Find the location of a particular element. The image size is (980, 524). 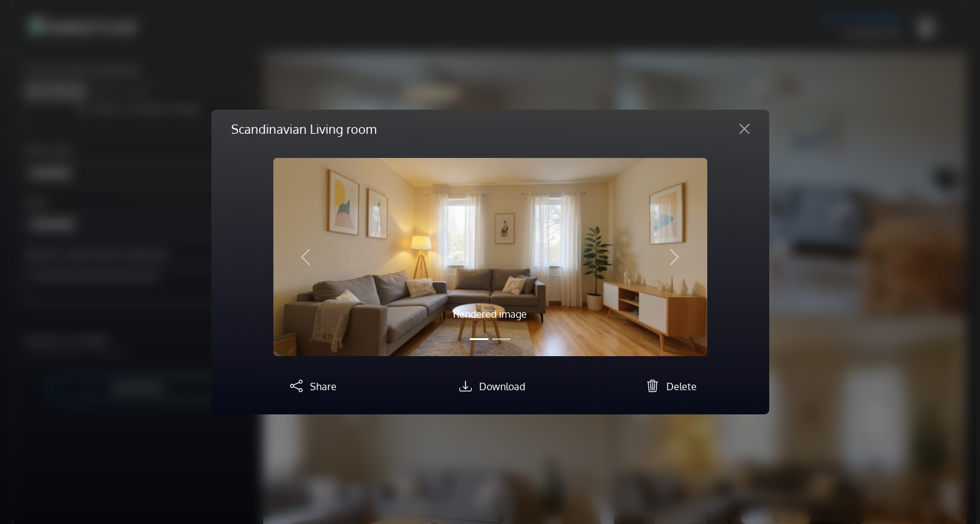

a: Download is located at coordinates (490, 387).